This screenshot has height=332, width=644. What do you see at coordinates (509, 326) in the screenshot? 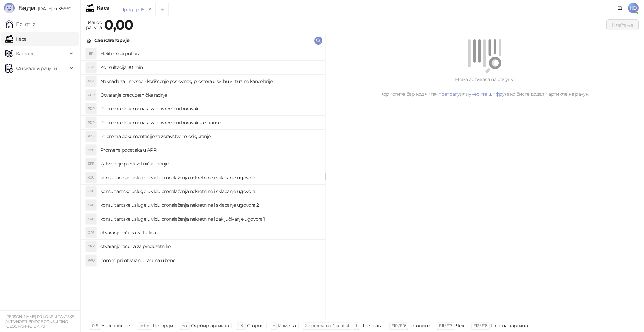
I see `div: Платна картица` at bounding box center [509, 326].